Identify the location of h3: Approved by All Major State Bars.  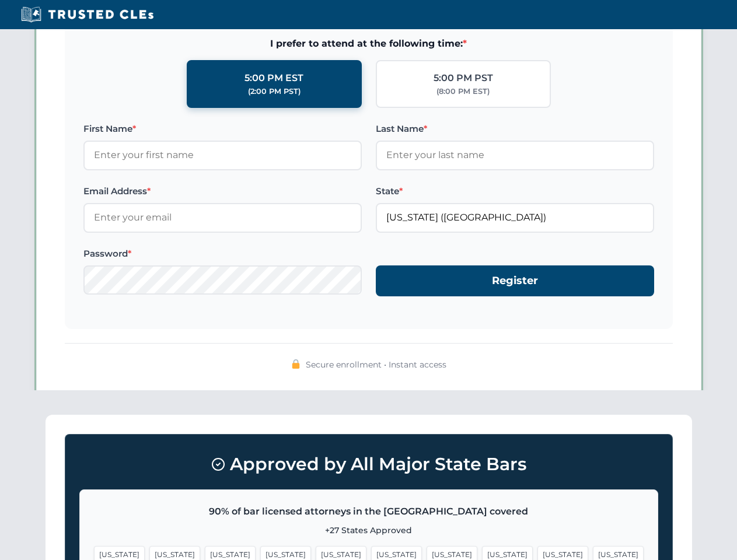
(369, 464).